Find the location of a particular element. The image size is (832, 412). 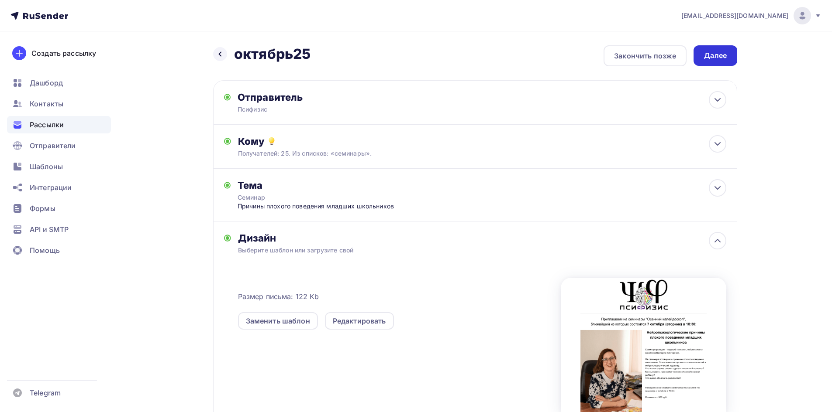

div: Выберите шаблон или загрузите свой is located at coordinates (457, 251).